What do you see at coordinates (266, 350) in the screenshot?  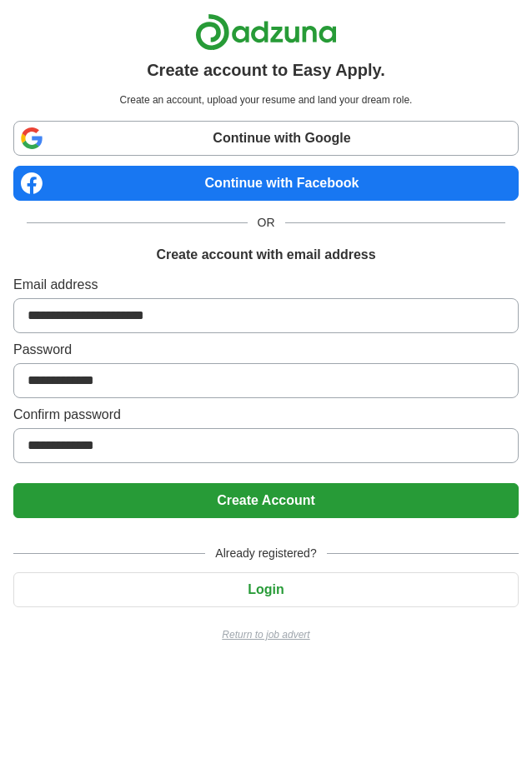 I see `label: Password` at bounding box center [266, 350].